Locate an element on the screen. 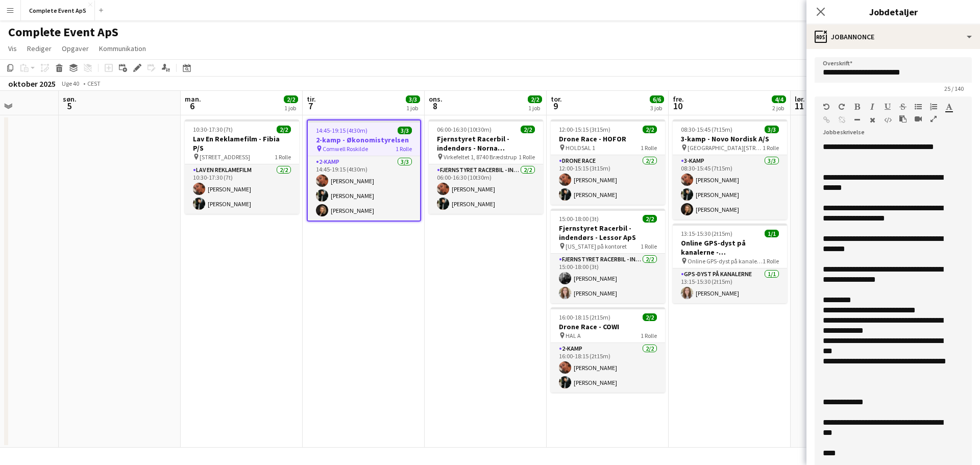  span: HOLDSAL 1 is located at coordinates (580, 147).